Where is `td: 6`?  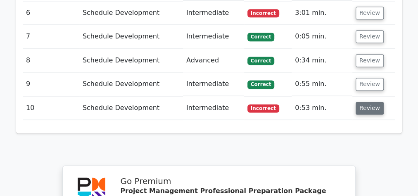
td: 6 is located at coordinates (51, 13).